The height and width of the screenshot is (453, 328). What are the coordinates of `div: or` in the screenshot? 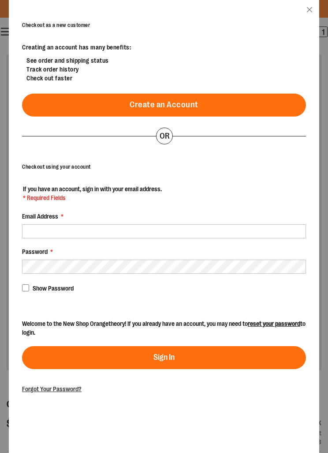 It's located at (165, 136).